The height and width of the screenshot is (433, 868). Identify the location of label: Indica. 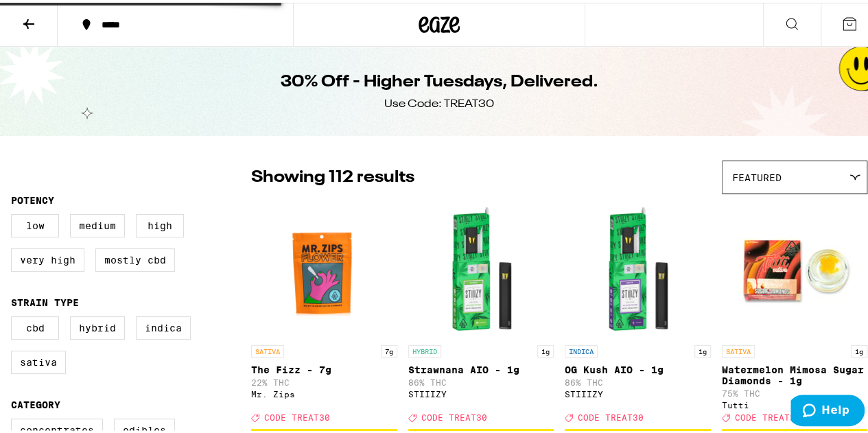
(163, 325).